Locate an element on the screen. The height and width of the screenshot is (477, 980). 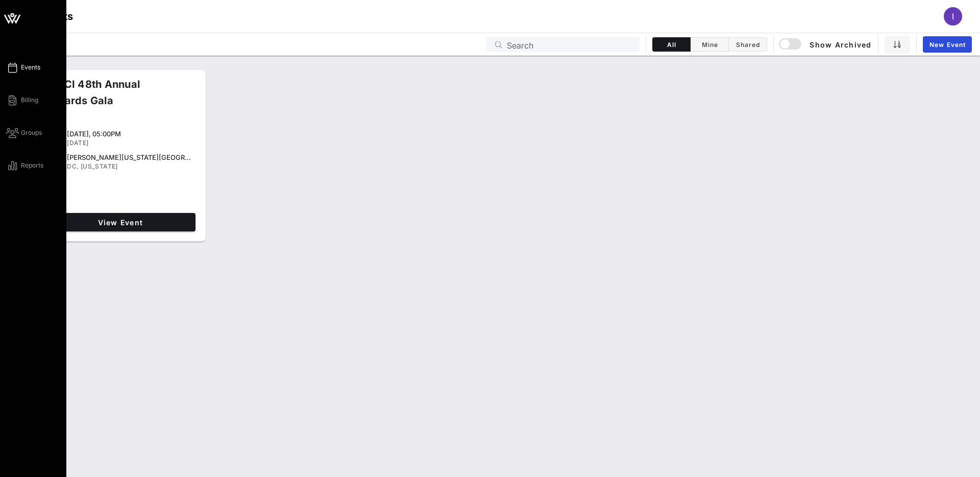
a: Groups is located at coordinates (24, 132).